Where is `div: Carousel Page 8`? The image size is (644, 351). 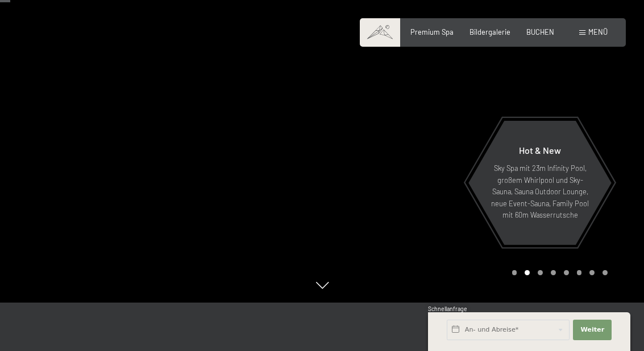 div: Carousel Page 8 is located at coordinates (605, 272).